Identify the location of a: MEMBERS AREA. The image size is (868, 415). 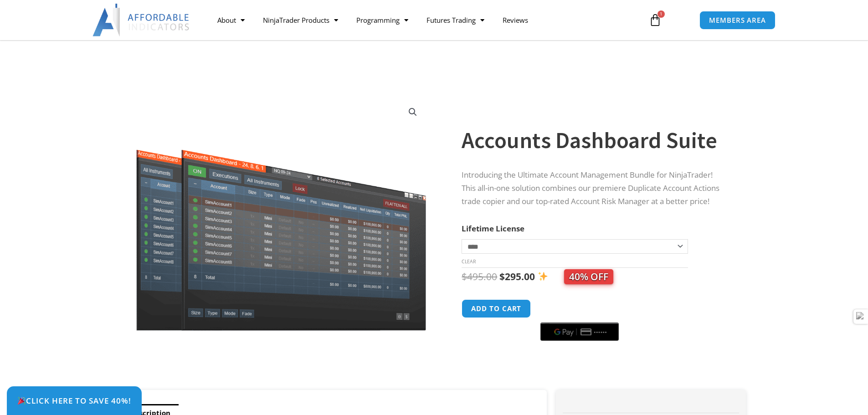
(737, 20).